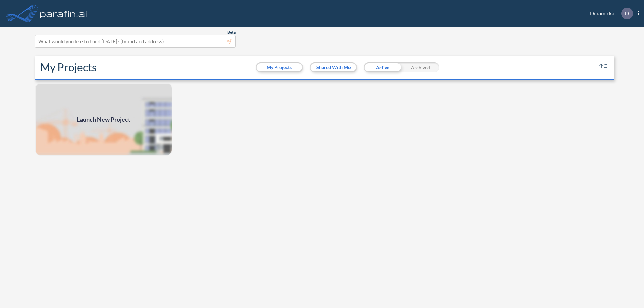 The width and height of the screenshot is (644, 308). What do you see at coordinates (420, 67) in the screenshot?
I see `div: Archived` at bounding box center [420, 67].